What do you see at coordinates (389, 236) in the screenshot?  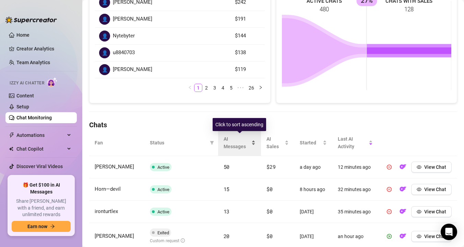 I see `span: play-circle` at bounding box center [389, 236].